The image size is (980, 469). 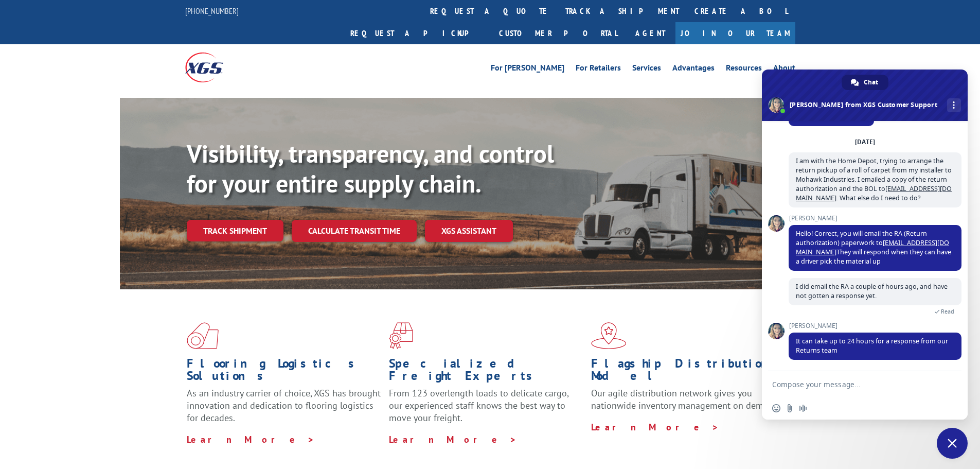 What do you see at coordinates (871, 82) in the screenshot?
I see `span: Chat` at bounding box center [871, 82].